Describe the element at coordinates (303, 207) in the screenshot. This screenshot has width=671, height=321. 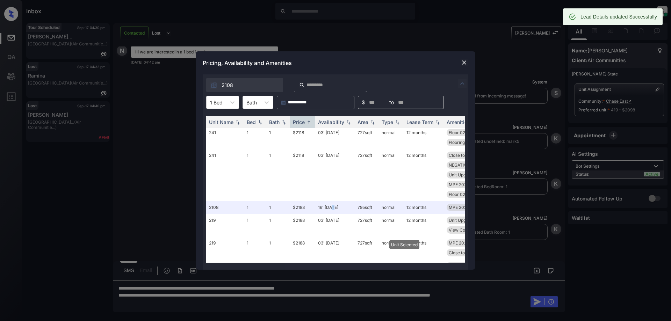
I see `td: $2183` at that location.